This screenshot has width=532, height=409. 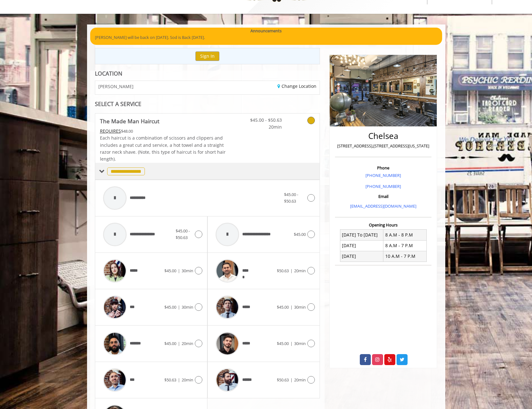 I want to click on h3: Opening Hours, so click(x=383, y=225).